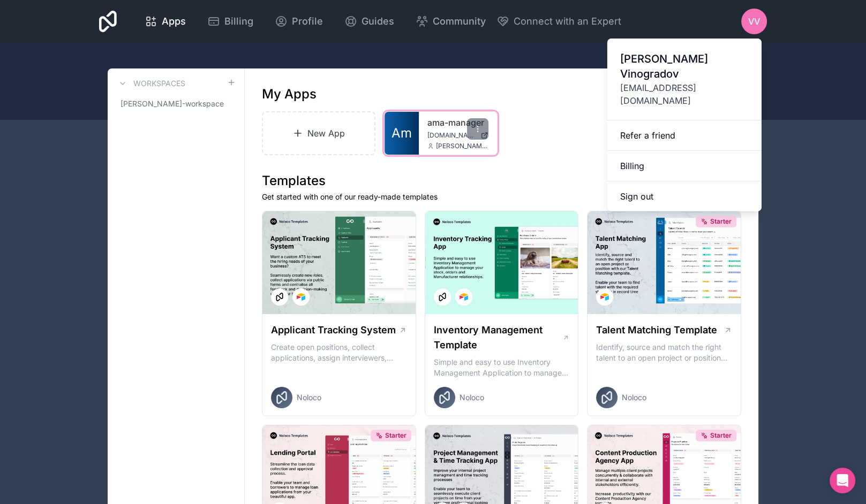 This screenshot has width=866, height=504. What do you see at coordinates (289, 94) in the screenshot?
I see `h1: My Apps` at bounding box center [289, 94].